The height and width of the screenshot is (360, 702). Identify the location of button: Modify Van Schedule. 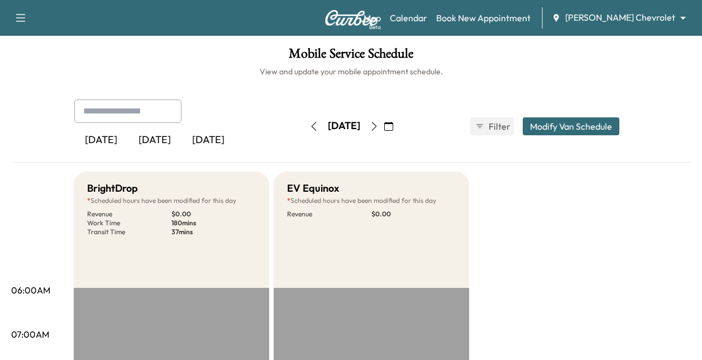
(571, 126).